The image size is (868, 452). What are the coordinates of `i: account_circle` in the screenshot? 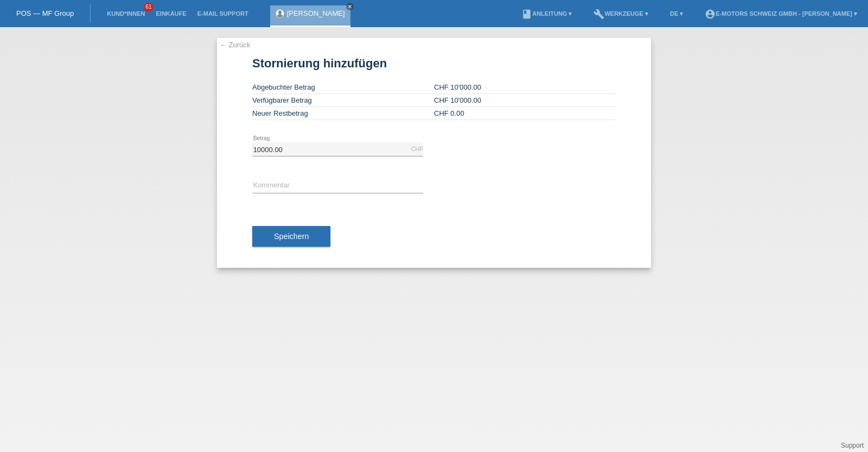 It's located at (710, 14).